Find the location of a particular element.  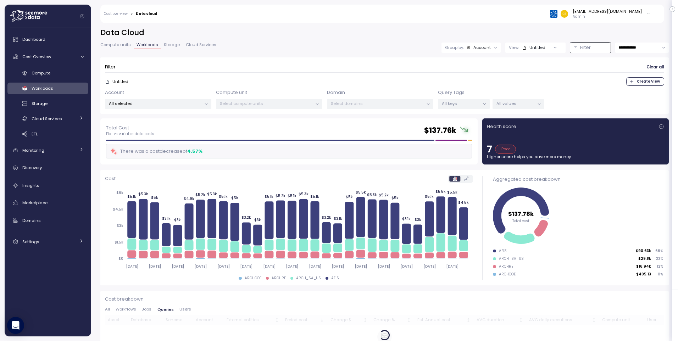

span: Workflows is located at coordinates (126, 309).